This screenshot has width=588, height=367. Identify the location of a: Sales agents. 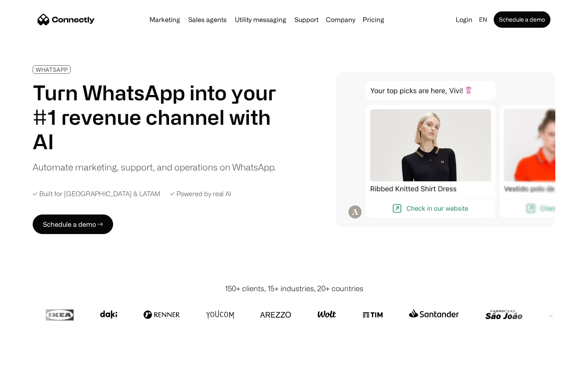
(207, 20).